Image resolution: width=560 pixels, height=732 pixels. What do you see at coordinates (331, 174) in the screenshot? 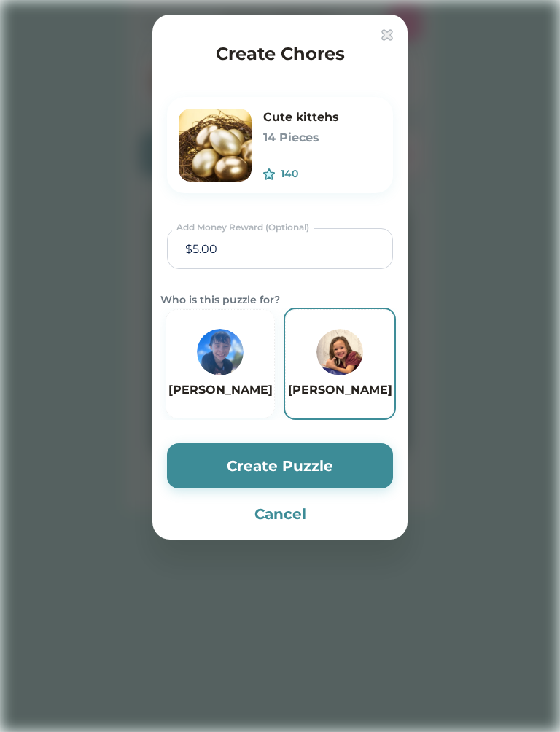
I see `div: 140` at bounding box center [331, 174].